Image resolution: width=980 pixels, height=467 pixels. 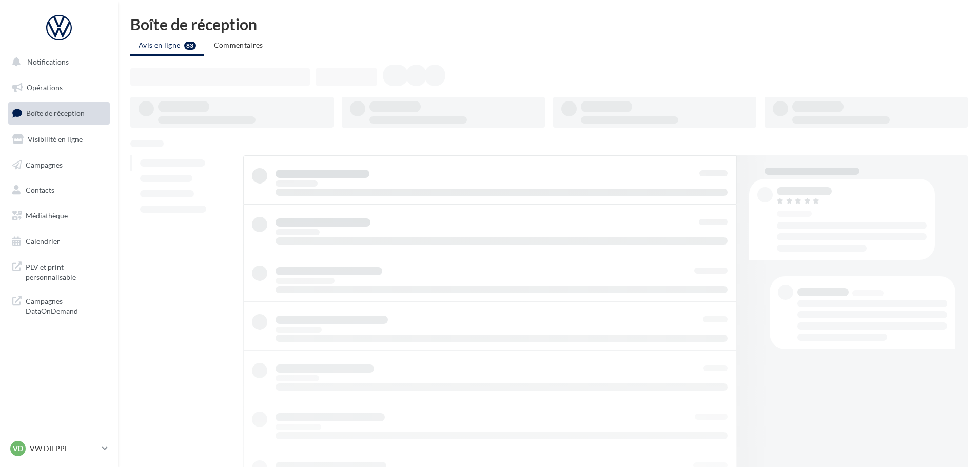 What do you see at coordinates (59, 190) in the screenshot?
I see `a: Contacts` at bounding box center [59, 190].